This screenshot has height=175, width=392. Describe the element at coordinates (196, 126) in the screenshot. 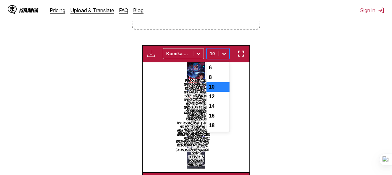

I see `p: Adapté du site Web chinois Qidian, Auteur : Cheese Snow Leopard, Roman original « Grand Amour du ...` at that location.